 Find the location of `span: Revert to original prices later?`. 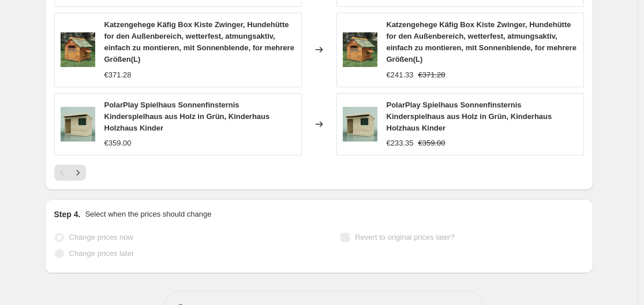

span: Revert to original prices later? is located at coordinates (405, 237).